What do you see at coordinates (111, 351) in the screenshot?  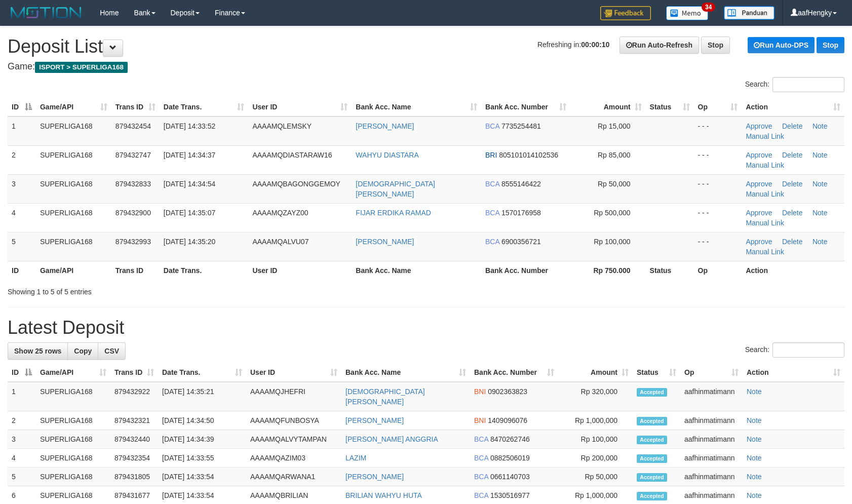 I see `a: CSV` at bounding box center [111, 351].